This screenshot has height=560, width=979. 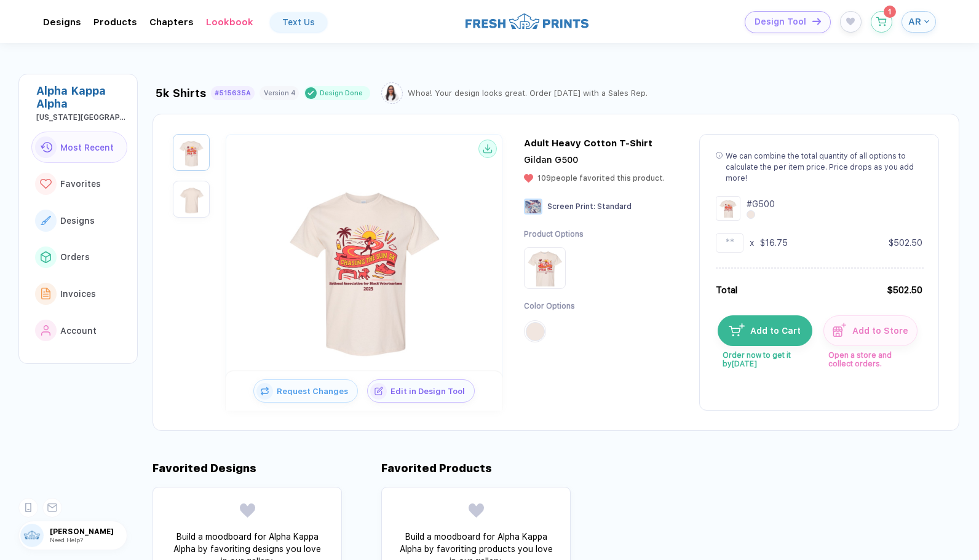 What do you see at coordinates (436, 467) in the screenshot?
I see `div: Favorited Products` at bounding box center [436, 467].